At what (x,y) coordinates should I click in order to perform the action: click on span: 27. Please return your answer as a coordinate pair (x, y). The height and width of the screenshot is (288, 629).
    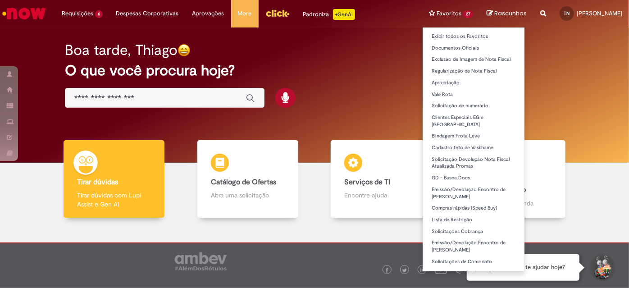
    Looking at the image, I should click on (468, 14).